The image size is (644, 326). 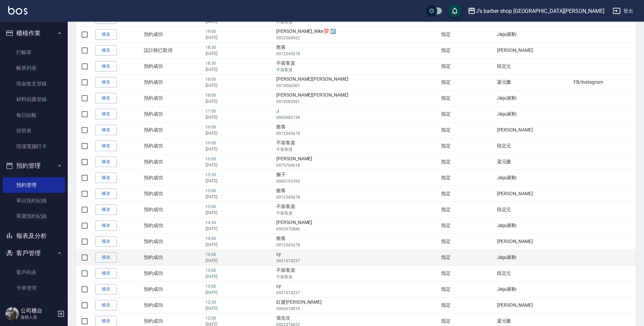 I want to click on td: 猴子, so click(x=357, y=177).